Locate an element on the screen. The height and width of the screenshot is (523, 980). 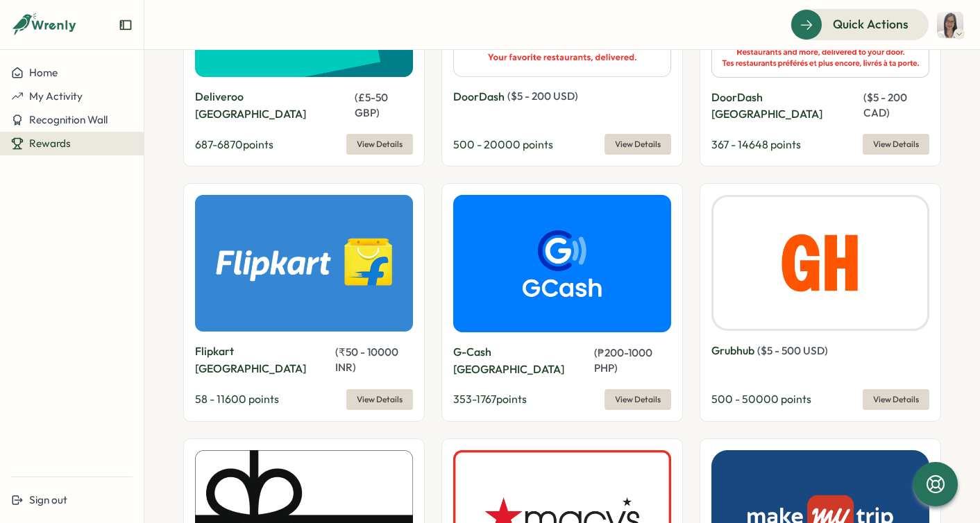
span: ( $ 5 - 500 USD ) is located at coordinates (792, 350).